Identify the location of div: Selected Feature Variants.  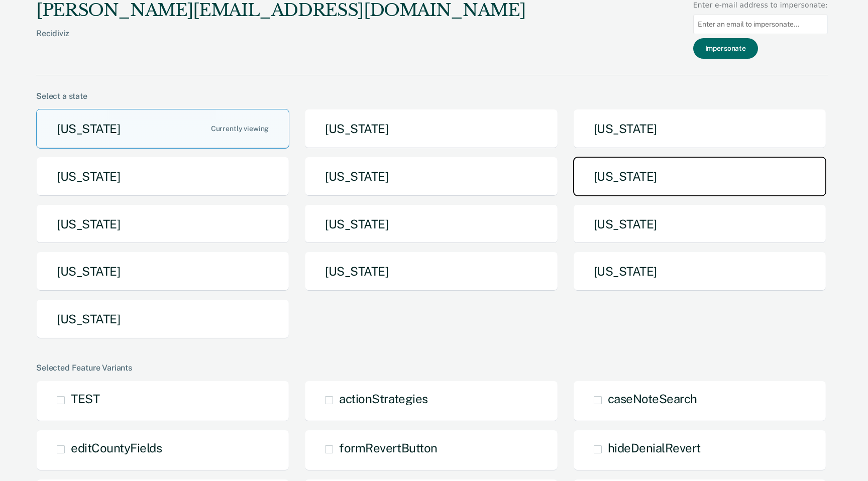
(432, 368).